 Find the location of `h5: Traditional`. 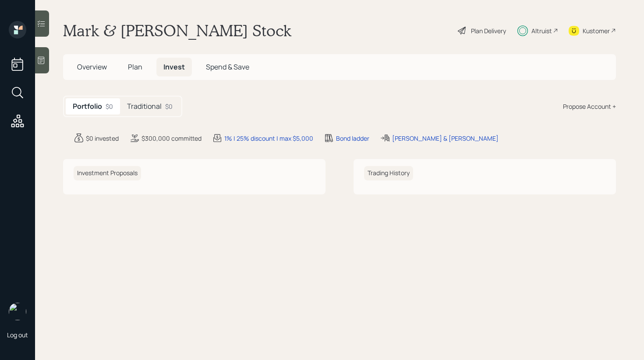

h5: Traditional is located at coordinates (144, 106).